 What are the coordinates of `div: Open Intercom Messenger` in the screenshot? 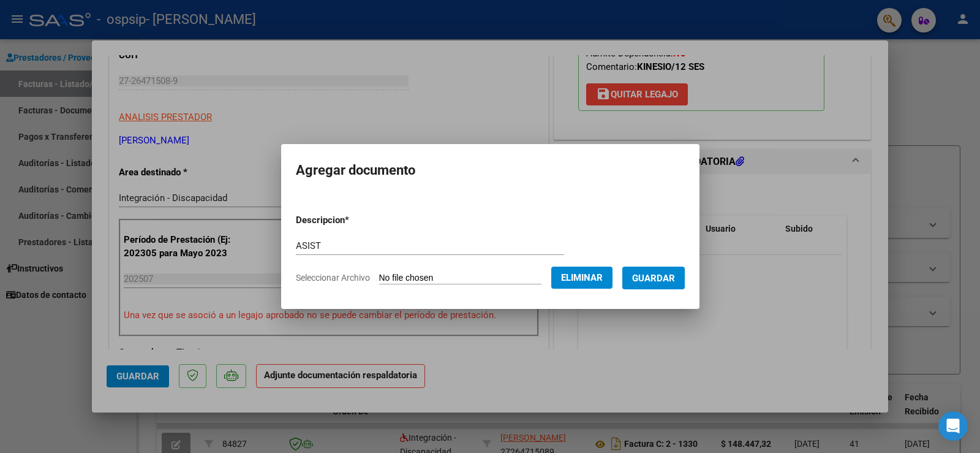 It's located at (953, 426).